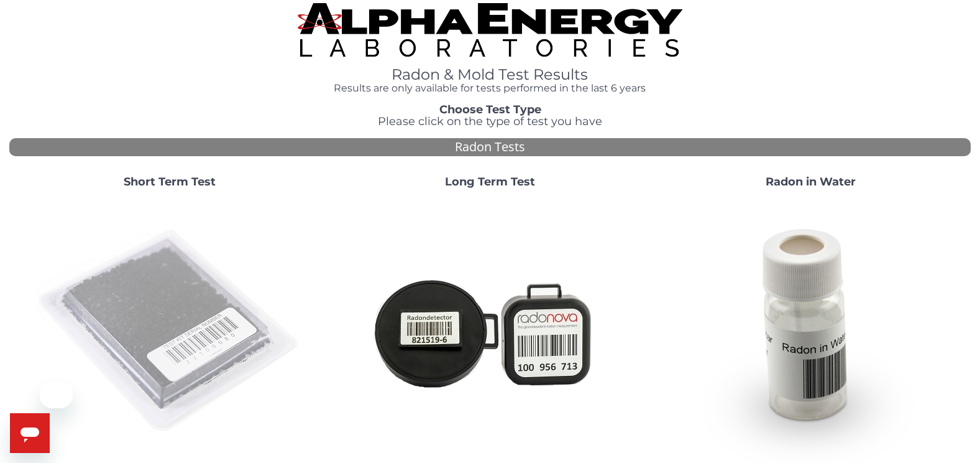  What do you see at coordinates (490, 89) in the screenshot?
I see `h4: Results are only available for tests performed in the last 6 years` at bounding box center [490, 89].